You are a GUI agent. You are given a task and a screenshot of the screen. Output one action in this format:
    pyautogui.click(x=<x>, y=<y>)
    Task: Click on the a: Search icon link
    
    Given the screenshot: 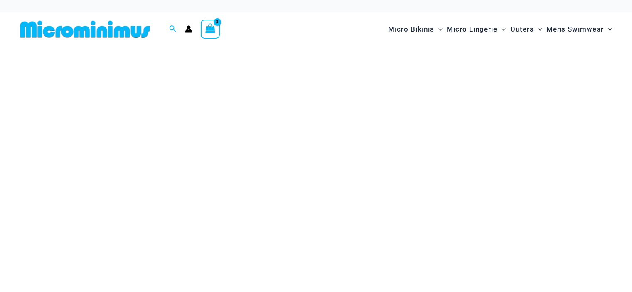 What is the action you would take?
    pyautogui.click(x=173, y=29)
    